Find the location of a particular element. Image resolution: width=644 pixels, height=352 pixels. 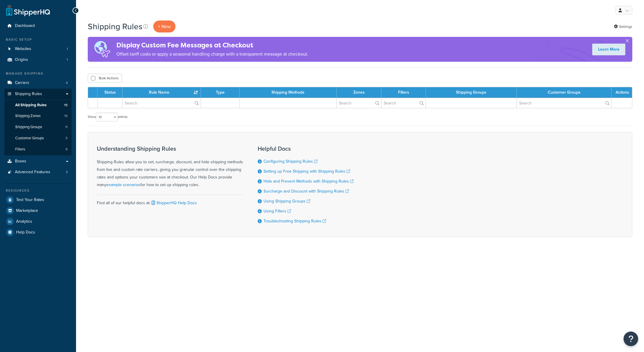

li: Carriers is located at coordinates (38, 83).